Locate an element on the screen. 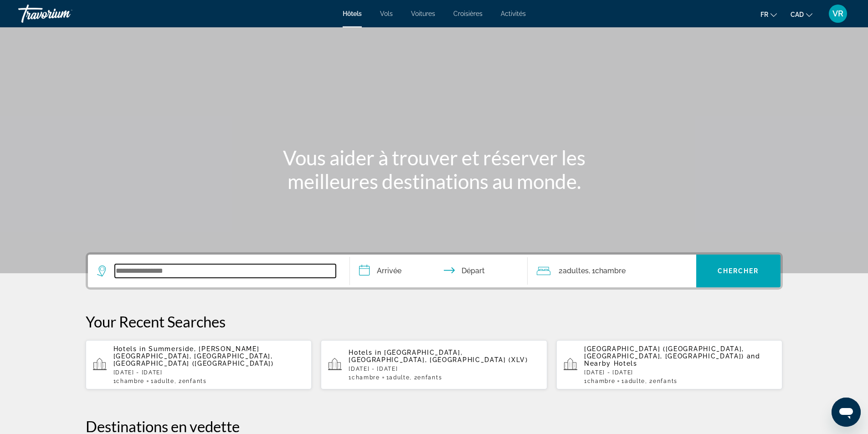  button: Change currency is located at coordinates (801, 14).